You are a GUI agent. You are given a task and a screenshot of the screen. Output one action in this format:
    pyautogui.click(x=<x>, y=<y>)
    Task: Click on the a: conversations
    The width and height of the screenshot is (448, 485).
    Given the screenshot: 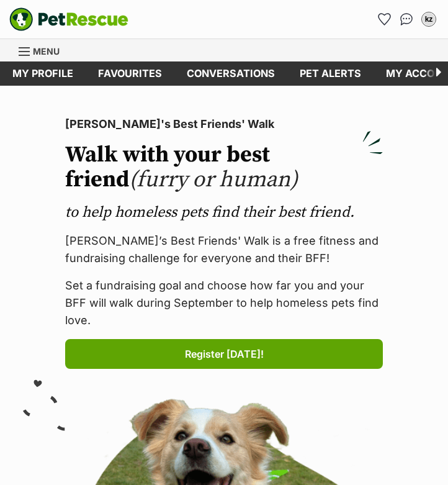 What is the action you would take?
    pyautogui.click(x=231, y=73)
    